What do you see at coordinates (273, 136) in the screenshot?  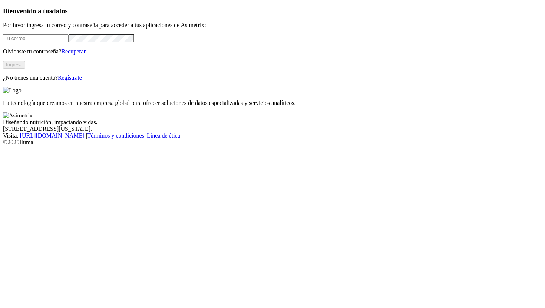 I see `div: Visita : | |` at bounding box center [273, 136].